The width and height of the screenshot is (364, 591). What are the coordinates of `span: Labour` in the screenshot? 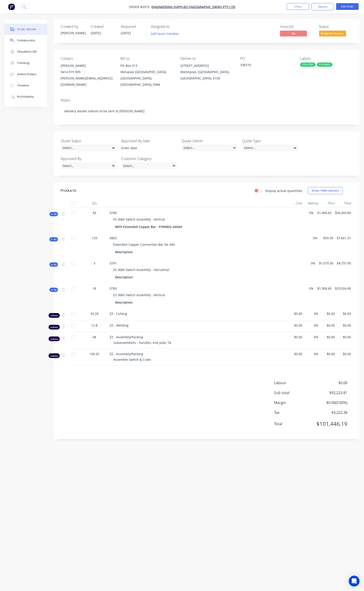 It's located at (294, 383).